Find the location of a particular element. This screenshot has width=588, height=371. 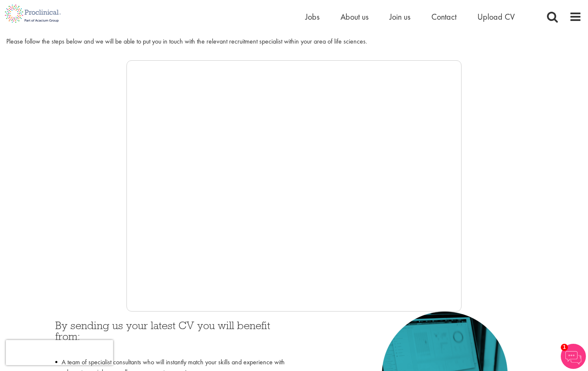

span: Contact is located at coordinates (444, 17).